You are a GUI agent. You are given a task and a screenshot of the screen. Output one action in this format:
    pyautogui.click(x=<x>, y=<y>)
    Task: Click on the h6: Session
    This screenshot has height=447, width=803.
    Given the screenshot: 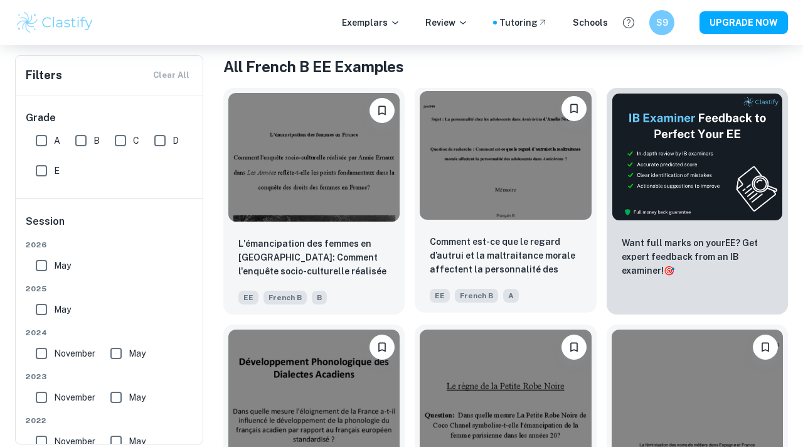 What is the action you would take?
    pyautogui.click(x=110, y=226)
    